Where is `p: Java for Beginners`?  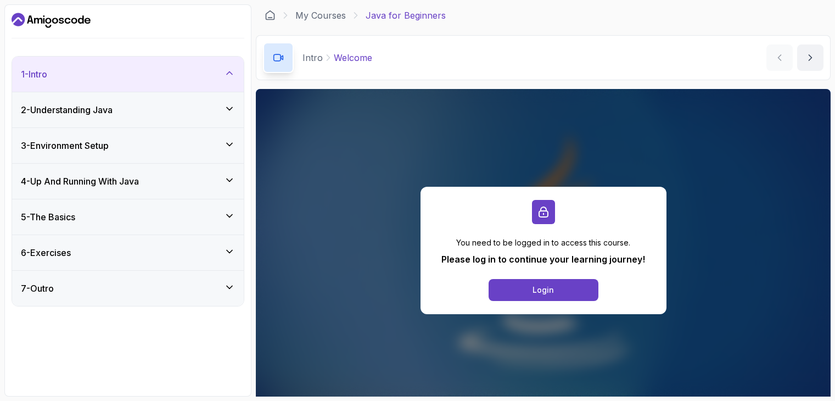 p: Java for Beginners is located at coordinates (406, 15).